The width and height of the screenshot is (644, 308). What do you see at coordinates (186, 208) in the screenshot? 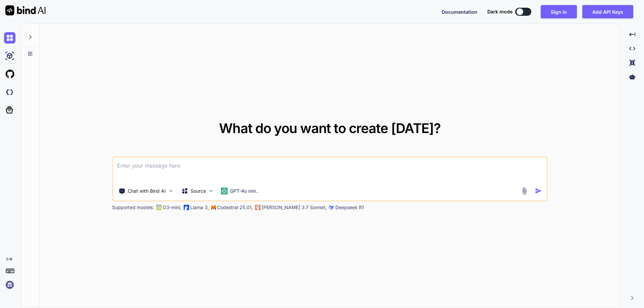
I see `img: Llama2` at bounding box center [186, 208].